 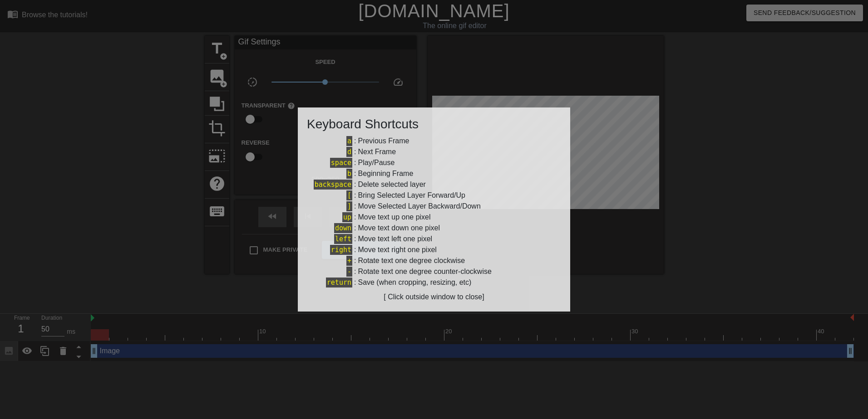 What do you see at coordinates (343, 228) in the screenshot?
I see `span: down` at bounding box center [343, 228].